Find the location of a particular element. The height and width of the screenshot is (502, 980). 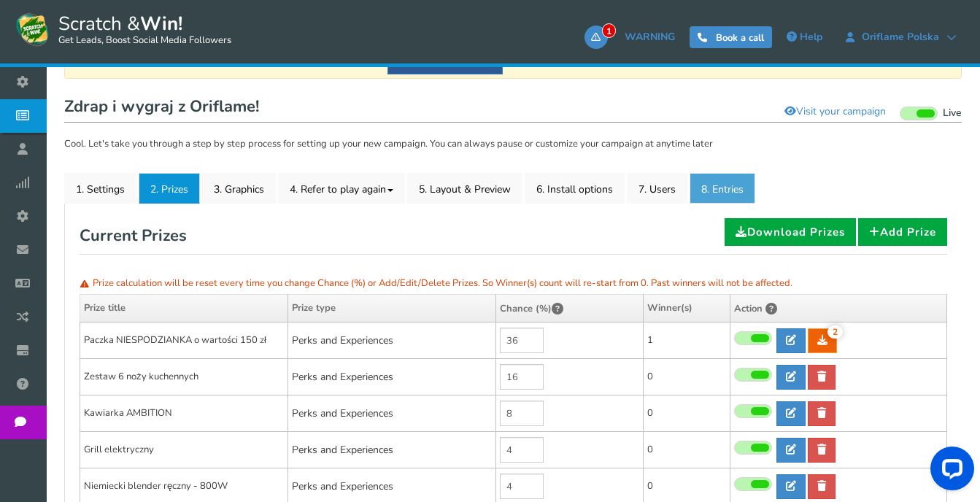

th: Winner(s) is located at coordinates (687, 309).